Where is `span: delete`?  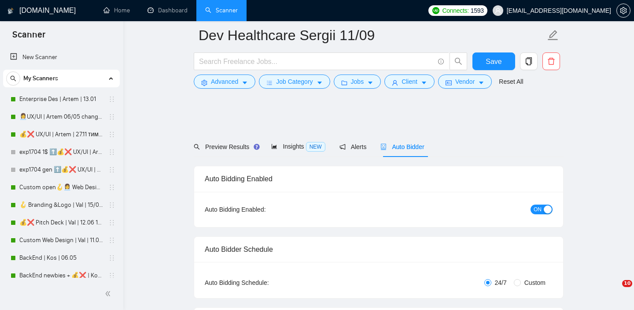 span: delete is located at coordinates (551, 61).